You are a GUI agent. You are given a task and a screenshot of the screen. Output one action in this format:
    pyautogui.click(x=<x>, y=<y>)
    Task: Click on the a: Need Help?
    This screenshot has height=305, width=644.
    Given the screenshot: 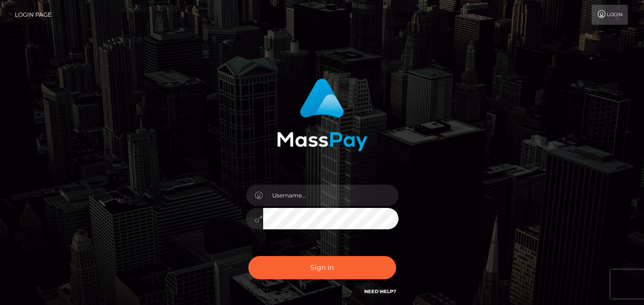 What is the action you would take?
    pyautogui.click(x=380, y=291)
    